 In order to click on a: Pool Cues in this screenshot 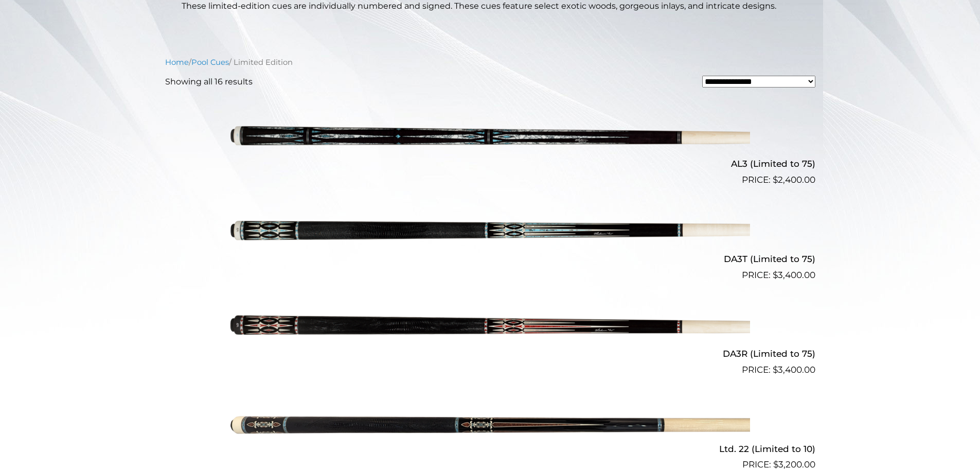, I will do `click(210, 62)`.